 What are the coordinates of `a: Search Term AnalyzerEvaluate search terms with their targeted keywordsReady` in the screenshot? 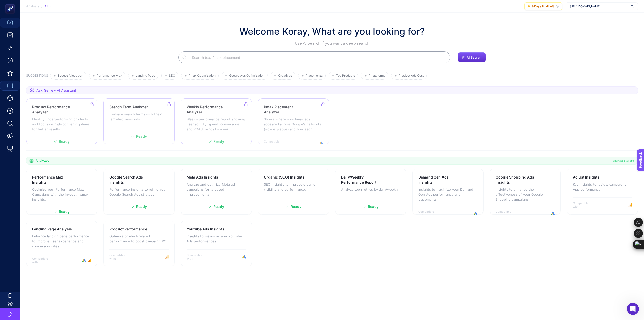 It's located at (139, 122).